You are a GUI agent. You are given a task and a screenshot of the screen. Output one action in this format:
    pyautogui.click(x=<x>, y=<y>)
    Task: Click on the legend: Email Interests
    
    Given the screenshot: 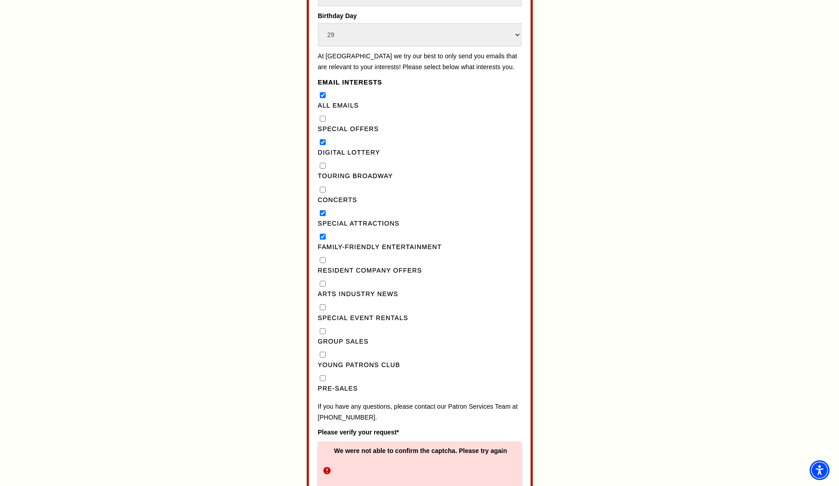 What is the action you would take?
    pyautogui.click(x=350, y=83)
    